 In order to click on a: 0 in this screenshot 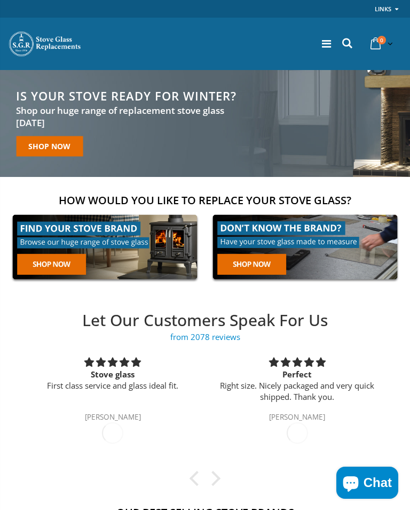, I will do `click(381, 43)`.